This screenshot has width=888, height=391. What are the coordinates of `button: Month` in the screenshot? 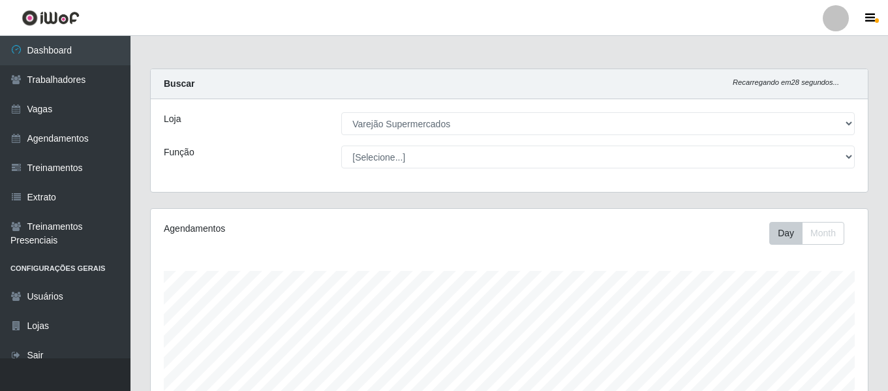 It's located at (823, 233).